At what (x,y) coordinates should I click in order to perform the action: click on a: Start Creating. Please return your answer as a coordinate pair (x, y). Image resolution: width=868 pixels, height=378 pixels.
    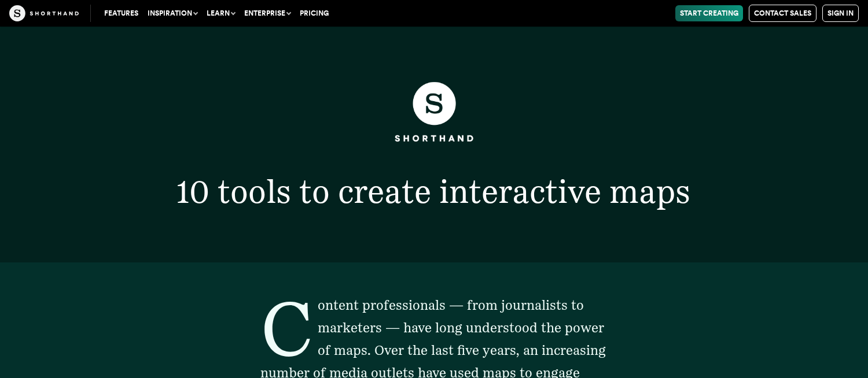
    Looking at the image, I should click on (709, 13).